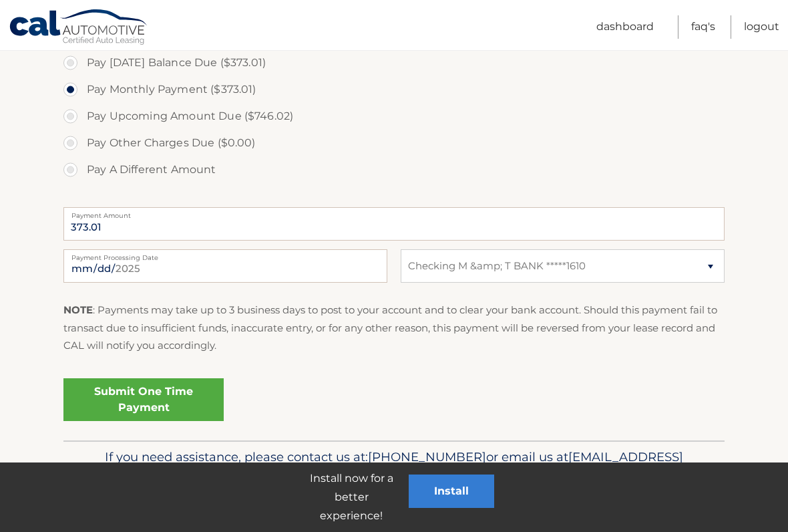  What do you see at coordinates (79, 28) in the screenshot?
I see `a: Cal Automotive` at bounding box center [79, 28].